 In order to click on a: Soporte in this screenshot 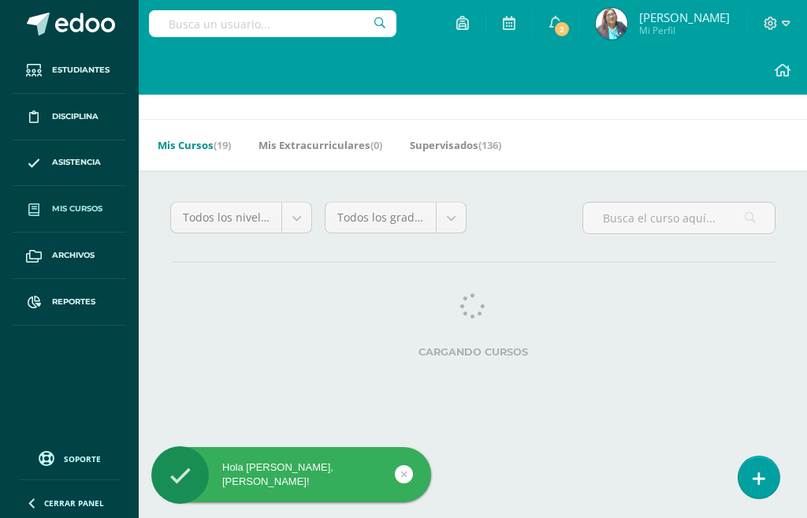, I will do `click(69, 457)`.